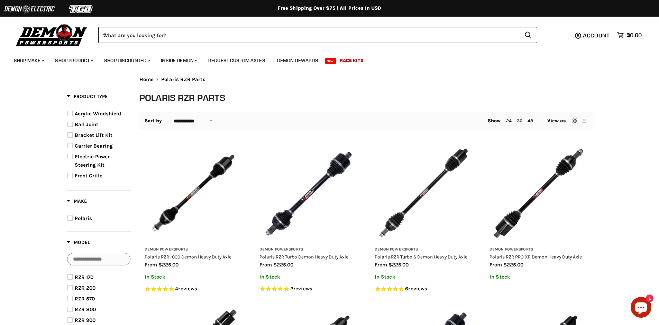 The height and width of the screenshot is (325, 659). I want to click on span: New!, so click(331, 61).